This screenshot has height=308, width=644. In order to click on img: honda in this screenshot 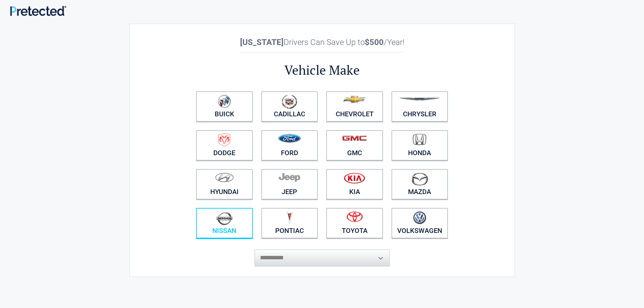, I will do `click(419, 139)`.